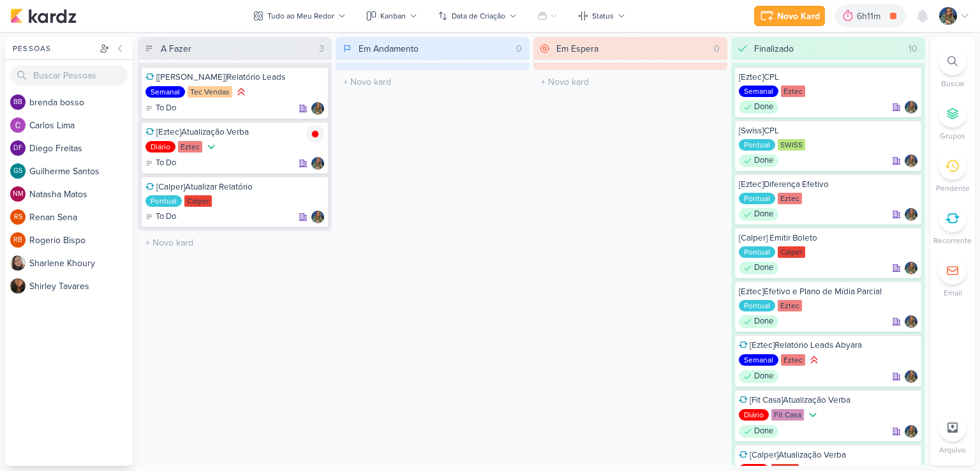 The height and width of the screenshot is (471, 980). Describe the element at coordinates (828, 345) in the screenshot. I see `div: [Eztec]Relatório Leads Abyara` at that location.